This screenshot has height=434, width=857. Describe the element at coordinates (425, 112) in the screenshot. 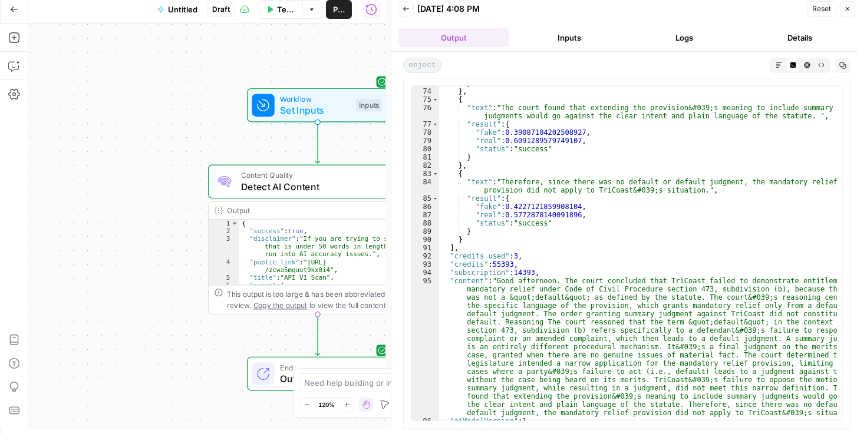

I see `div: 76` at that location.